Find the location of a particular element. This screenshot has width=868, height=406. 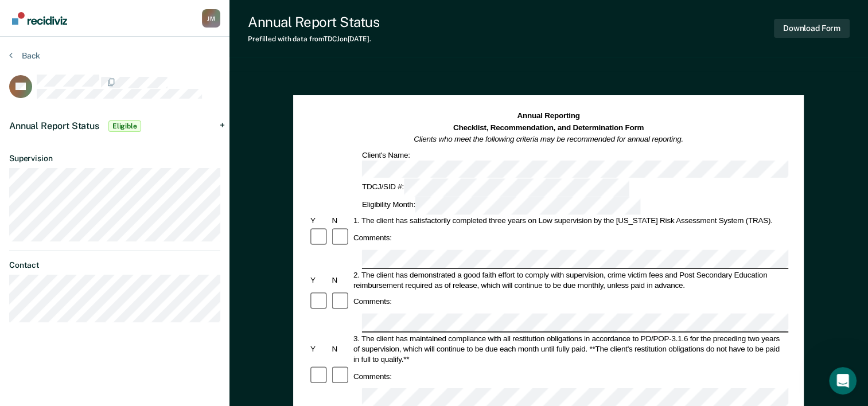

div: J M is located at coordinates (211, 18).